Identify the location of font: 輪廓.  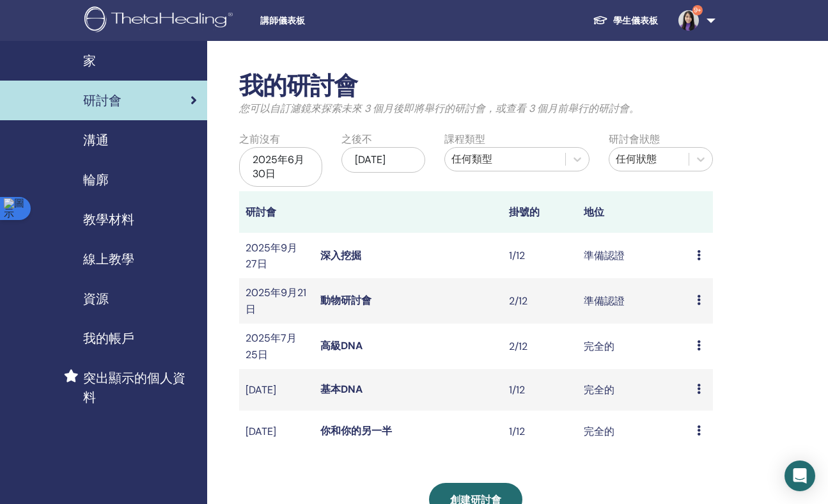
(96, 180).